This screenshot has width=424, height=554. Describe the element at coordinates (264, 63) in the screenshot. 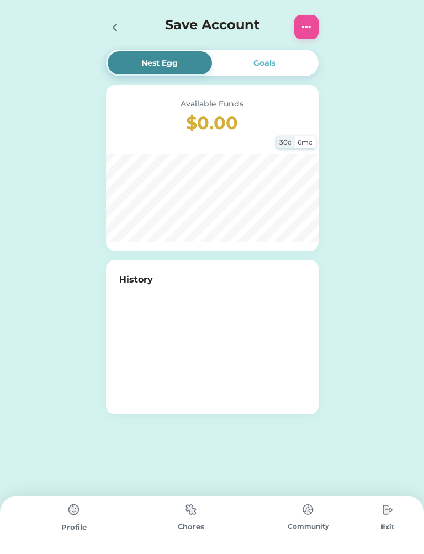

I see `div: Goals` at that location.